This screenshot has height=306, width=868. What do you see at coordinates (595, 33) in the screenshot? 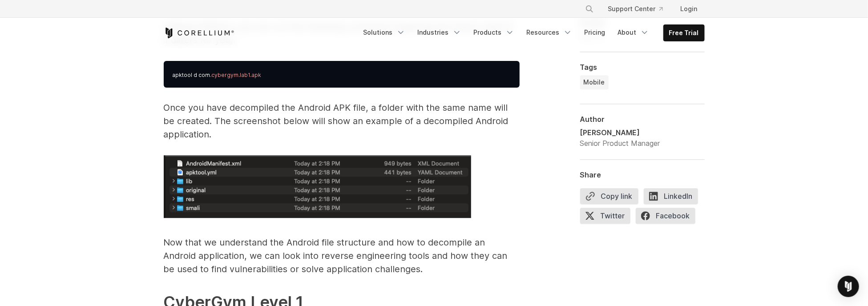
I see `a: Pricing` at bounding box center [595, 33].